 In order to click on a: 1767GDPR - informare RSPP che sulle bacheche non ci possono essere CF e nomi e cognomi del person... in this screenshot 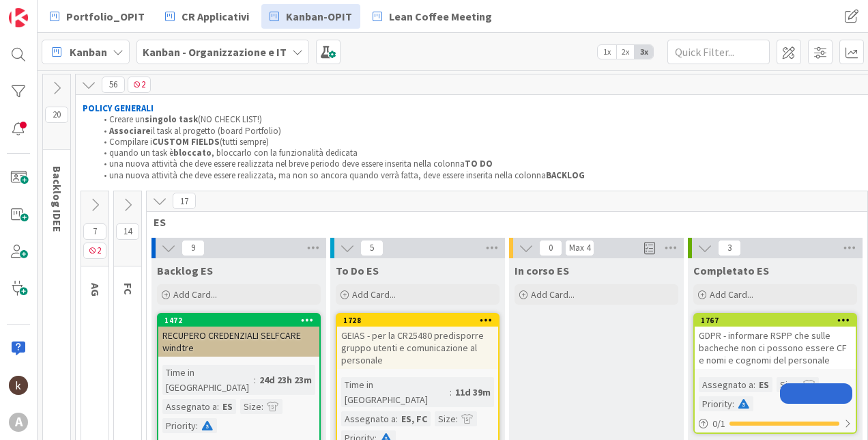, I will do `click(775, 372)`.